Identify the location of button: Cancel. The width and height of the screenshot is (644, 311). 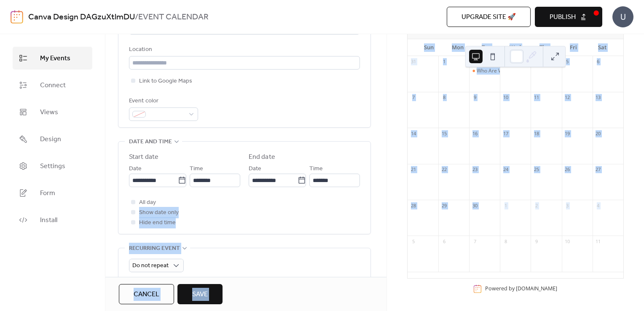
(146, 294).